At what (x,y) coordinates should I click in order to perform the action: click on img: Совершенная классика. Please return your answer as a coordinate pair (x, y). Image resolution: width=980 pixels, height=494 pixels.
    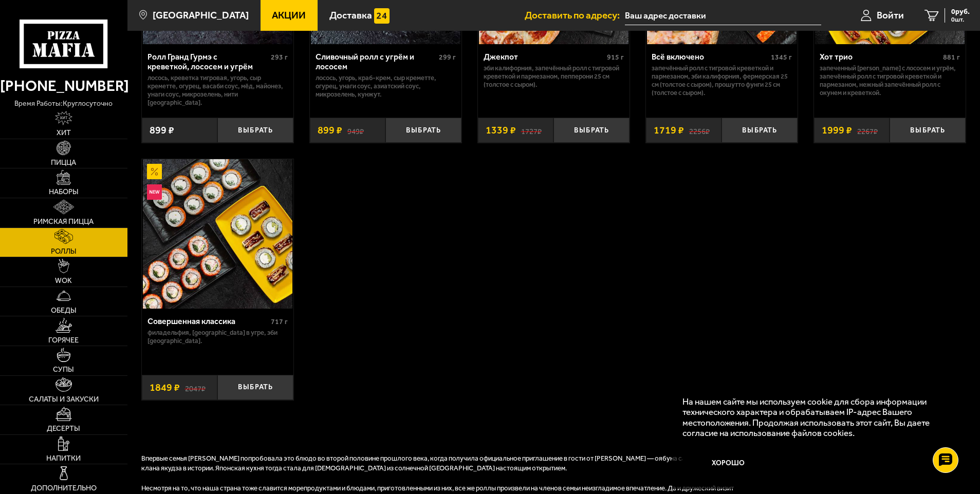
    Looking at the image, I should click on (217, 233).